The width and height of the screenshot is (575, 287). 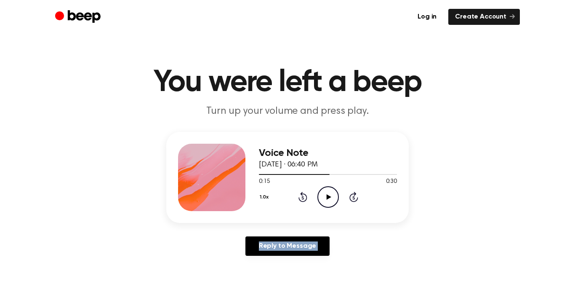 What do you see at coordinates (287, 82) in the screenshot?
I see `h1: You were left a beep` at bounding box center [287, 82].